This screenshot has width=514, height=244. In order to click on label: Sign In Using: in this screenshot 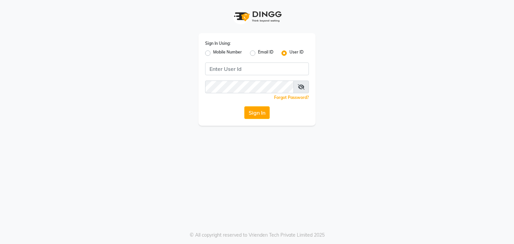, I will do `click(218, 44)`.